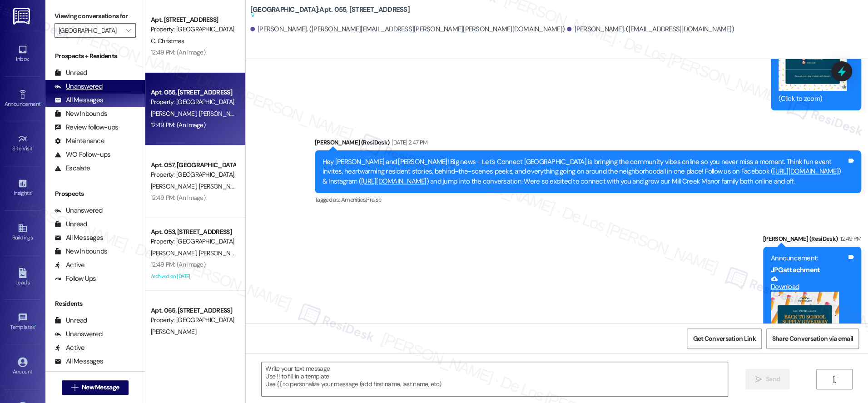 The height and width of the screenshot is (403, 868). What do you see at coordinates (354, 200) in the screenshot?
I see `span: Amenities ,` at bounding box center [354, 200].